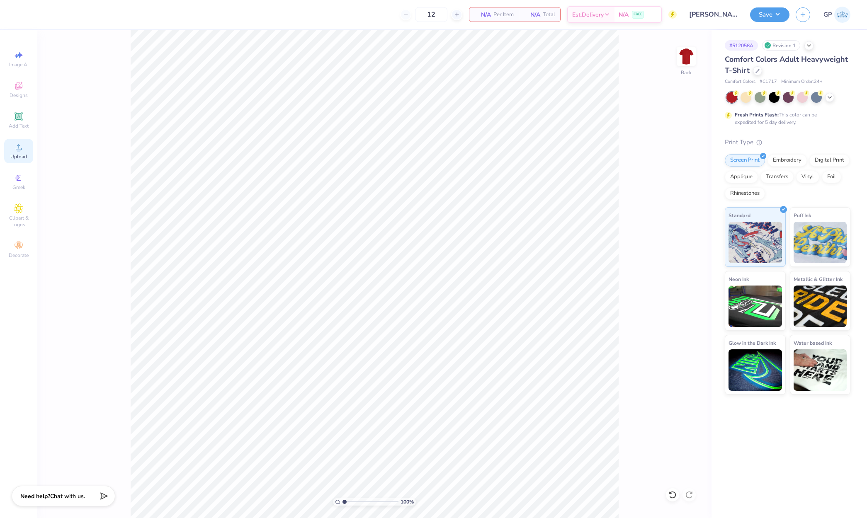 The image size is (867, 518). What do you see at coordinates (787, 160) in the screenshot?
I see `div: Embroidery` at bounding box center [787, 160].